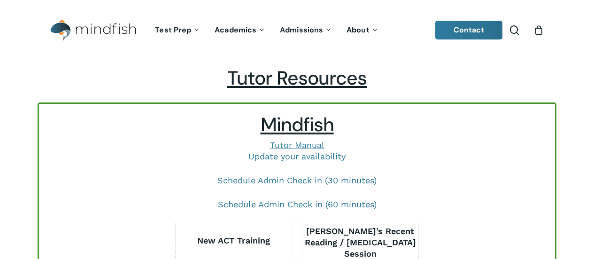  I want to click on a: Tutor Manual, so click(297, 145).